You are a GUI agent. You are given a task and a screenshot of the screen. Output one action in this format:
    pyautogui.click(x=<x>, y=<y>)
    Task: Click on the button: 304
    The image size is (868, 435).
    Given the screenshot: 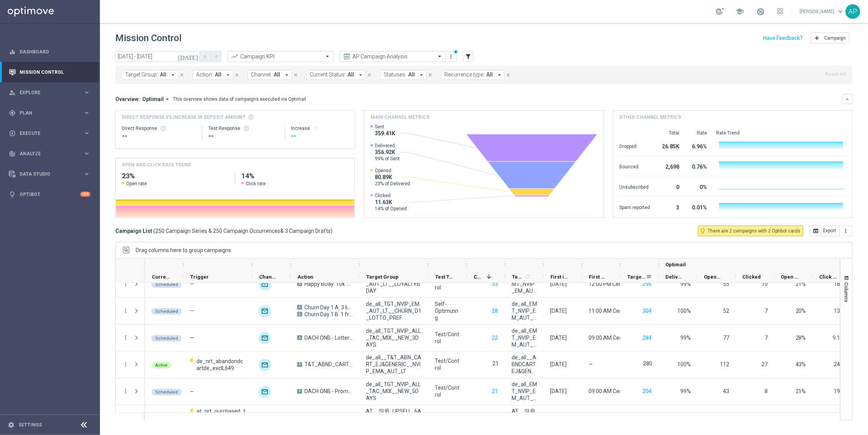 What is the action you would take?
    pyautogui.click(x=647, y=311)
    